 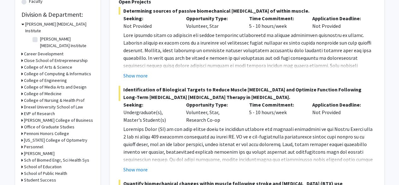 I want to click on h3: Pennoni Honors College, so click(x=46, y=133).